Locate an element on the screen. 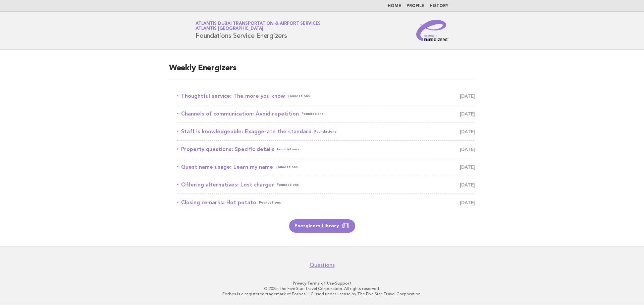  p: © 2025 The Five Star Travel Corporation. All rights reserved. is located at coordinates (322, 289).